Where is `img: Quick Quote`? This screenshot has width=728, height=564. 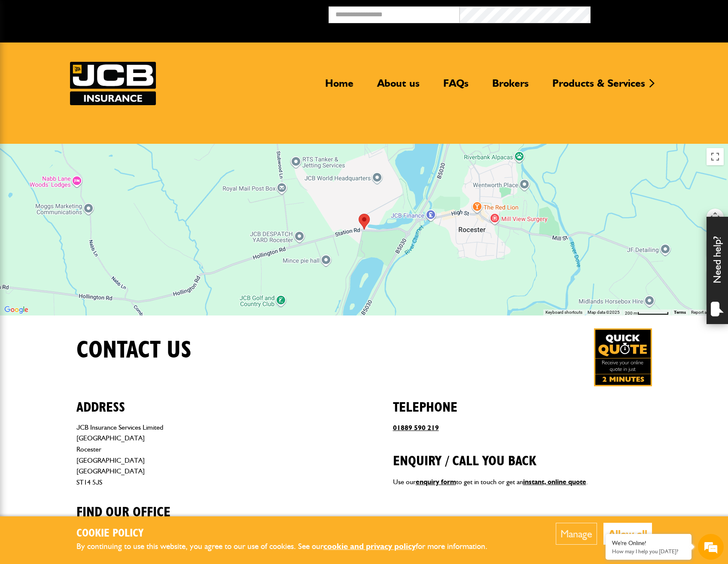 img: Quick Quote is located at coordinates (622, 357).